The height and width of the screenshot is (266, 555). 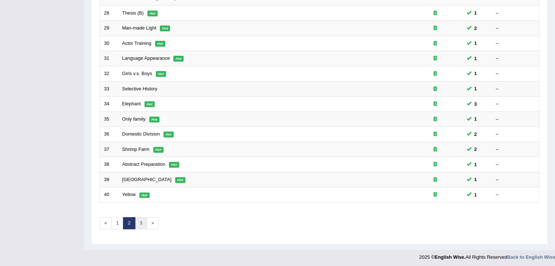 What do you see at coordinates (109, 89) in the screenshot?
I see `td: 33` at bounding box center [109, 89].